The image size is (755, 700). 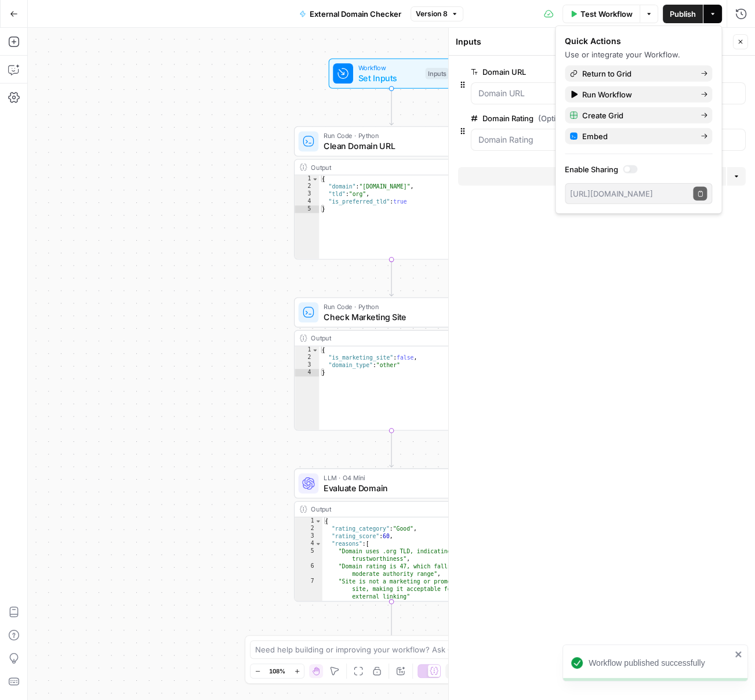 What do you see at coordinates (601, 14) in the screenshot?
I see `button: Test Workflow` at bounding box center [601, 14].